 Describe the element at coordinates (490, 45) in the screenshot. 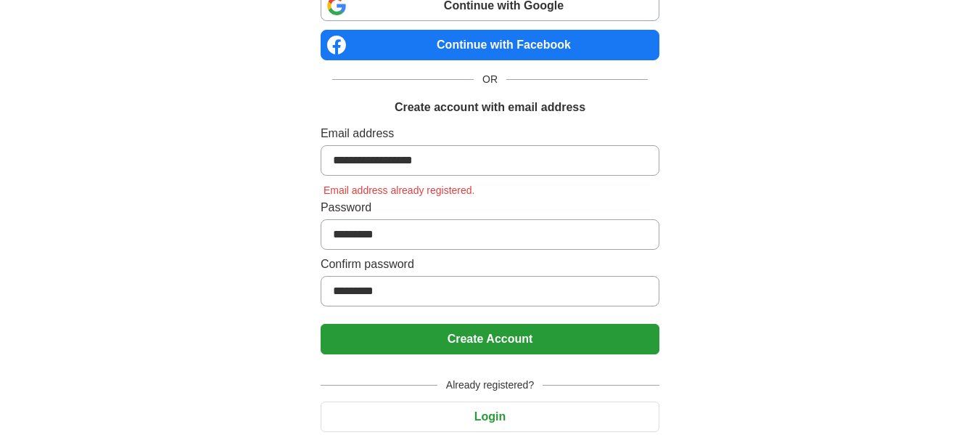

I see `a: Continue with Facebook` at that location.